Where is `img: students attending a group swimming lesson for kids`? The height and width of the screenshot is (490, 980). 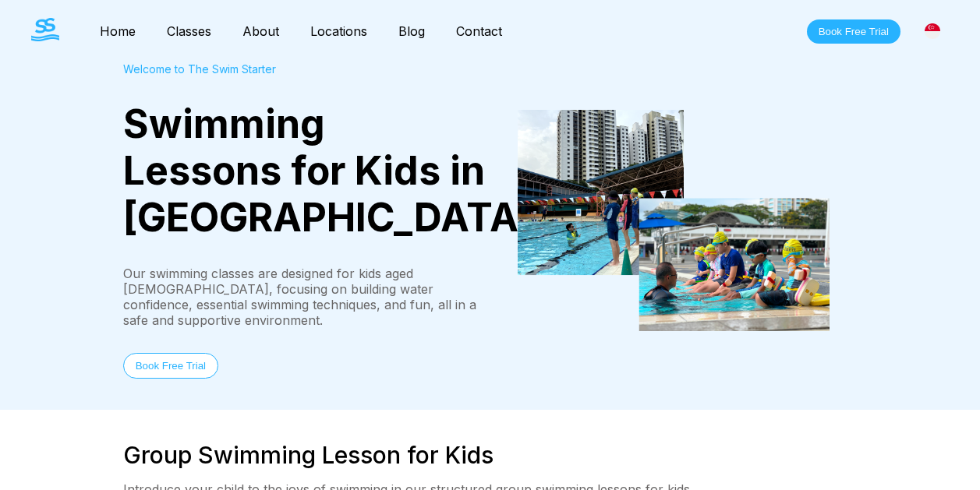
img: students attending a group swimming lesson for kids is located at coordinates (673, 221).